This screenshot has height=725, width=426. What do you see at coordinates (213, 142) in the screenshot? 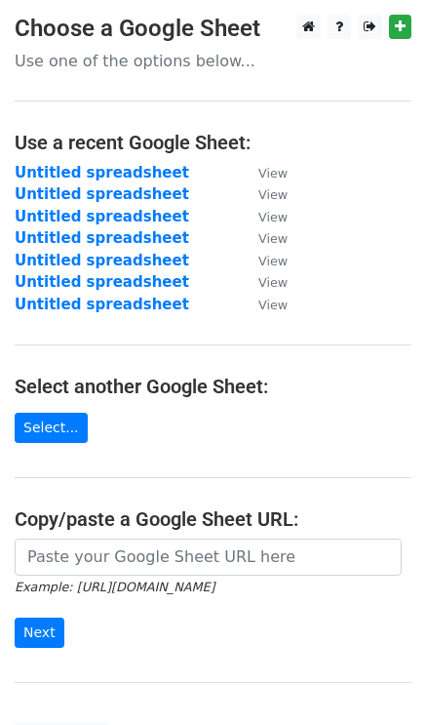
I see `h4: Use a recent Google Sheet:` at bounding box center [213, 142].